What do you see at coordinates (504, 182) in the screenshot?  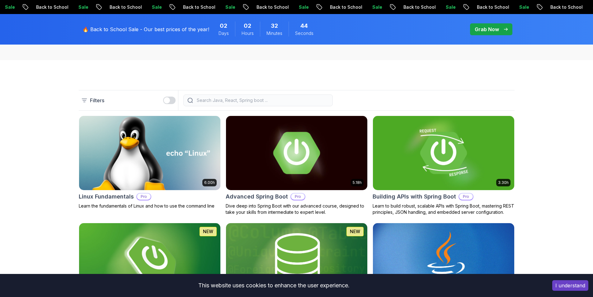 I see `p: 3.30h` at bounding box center [504, 182].